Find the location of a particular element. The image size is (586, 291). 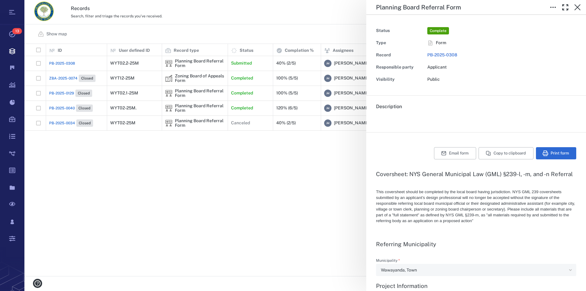

label: Municipality is located at coordinates (476, 261).